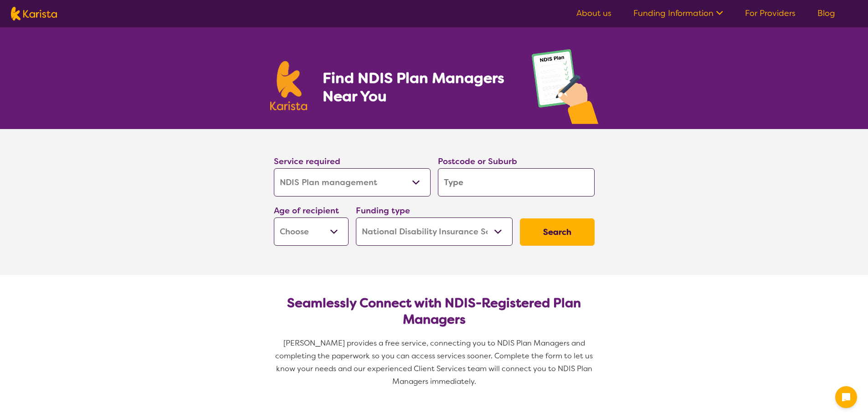 The height and width of the screenshot is (419, 868). What do you see at coordinates (594, 14) in the screenshot?
I see `a: About us` at bounding box center [594, 14].